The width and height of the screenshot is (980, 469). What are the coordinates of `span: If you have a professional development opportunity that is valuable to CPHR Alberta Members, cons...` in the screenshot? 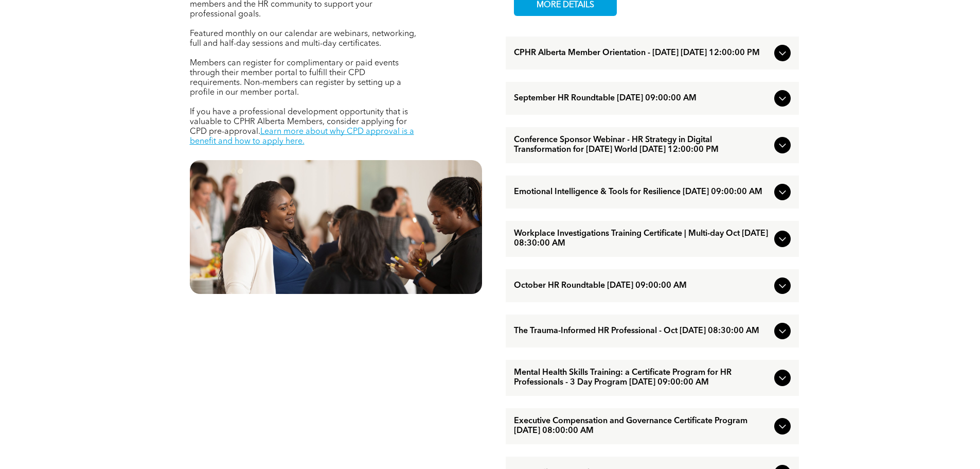 It's located at (299, 122).